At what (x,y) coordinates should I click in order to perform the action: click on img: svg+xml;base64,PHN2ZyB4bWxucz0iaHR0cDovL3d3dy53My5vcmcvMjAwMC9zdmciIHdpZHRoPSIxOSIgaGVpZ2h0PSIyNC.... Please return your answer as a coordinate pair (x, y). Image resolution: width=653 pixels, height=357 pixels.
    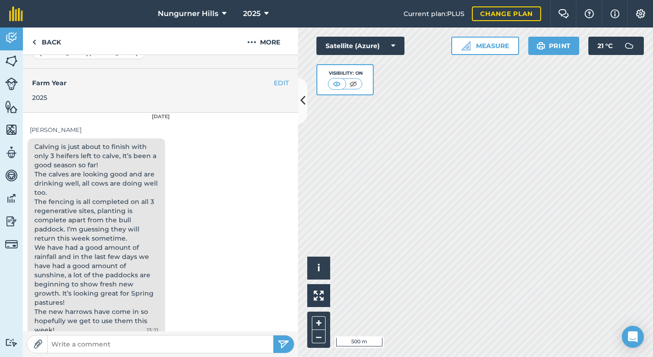
    Looking at the image, I should click on (541, 46).